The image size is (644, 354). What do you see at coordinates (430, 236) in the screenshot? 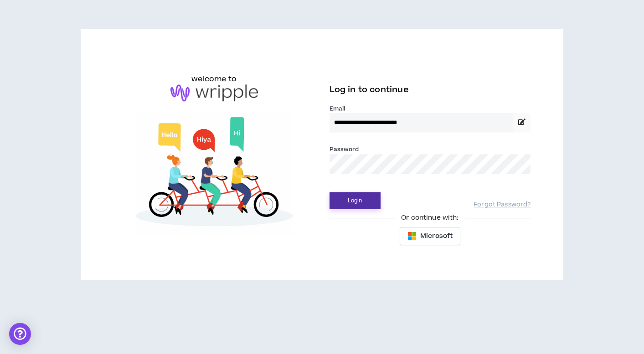
I see `button: Microsoft` at bounding box center [430, 236].